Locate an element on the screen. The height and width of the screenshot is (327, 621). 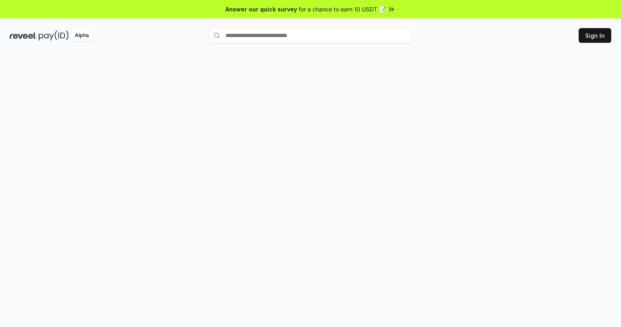
span: Answer our quick survey is located at coordinates (261, 9).